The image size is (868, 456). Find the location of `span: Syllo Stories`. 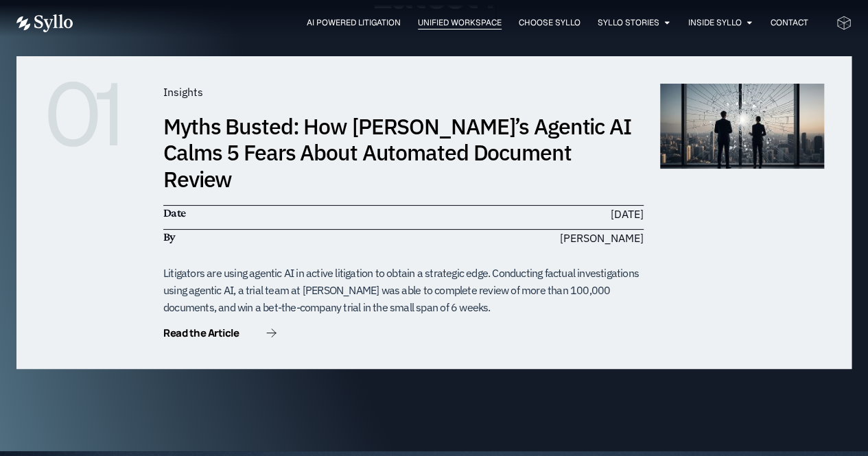

span: Syllo Stories is located at coordinates (629, 23).